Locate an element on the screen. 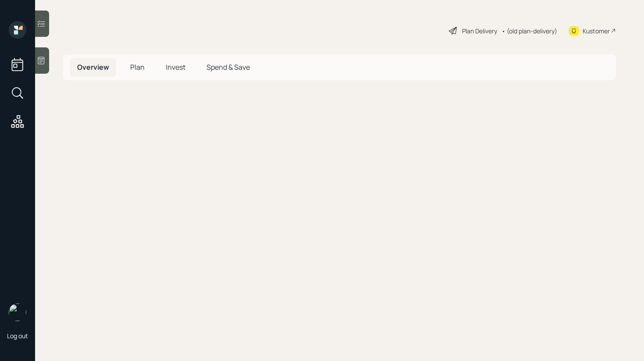 The width and height of the screenshot is (644, 361). div: Plan Delivery is located at coordinates (480, 31).